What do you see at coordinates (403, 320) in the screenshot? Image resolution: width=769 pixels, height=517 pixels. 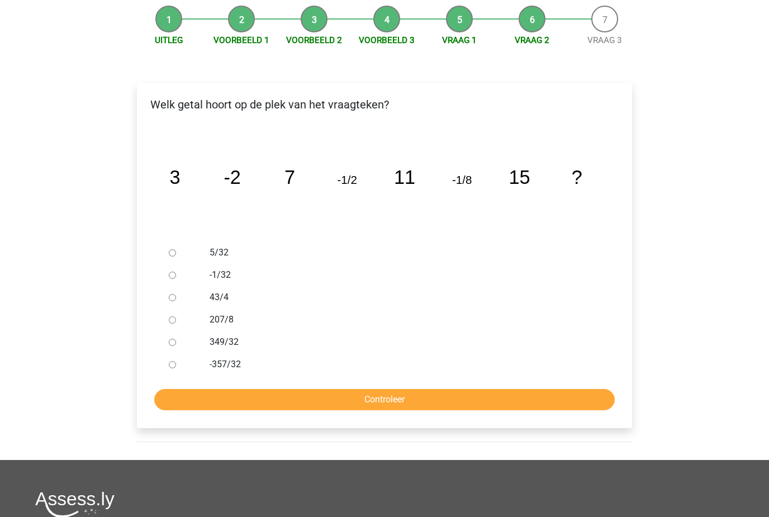 I see `label: 207/8` at bounding box center [403, 320].